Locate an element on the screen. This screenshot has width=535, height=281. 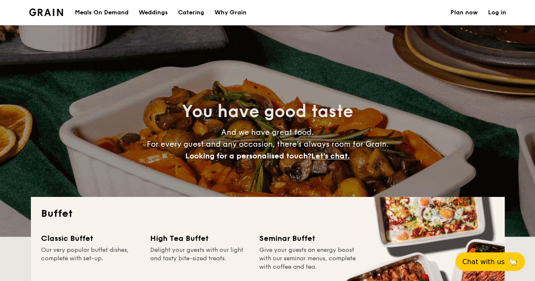
span: Let's chat. is located at coordinates (330, 156).